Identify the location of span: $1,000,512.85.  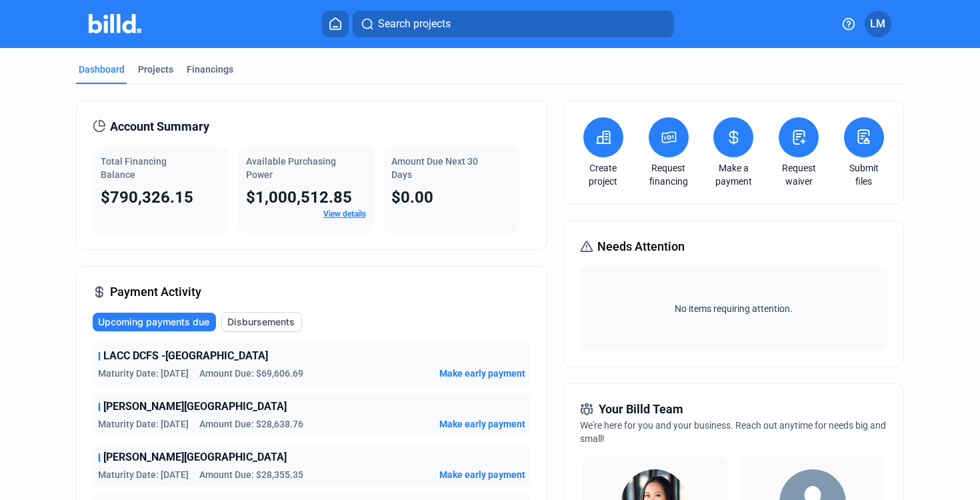
(299, 197).